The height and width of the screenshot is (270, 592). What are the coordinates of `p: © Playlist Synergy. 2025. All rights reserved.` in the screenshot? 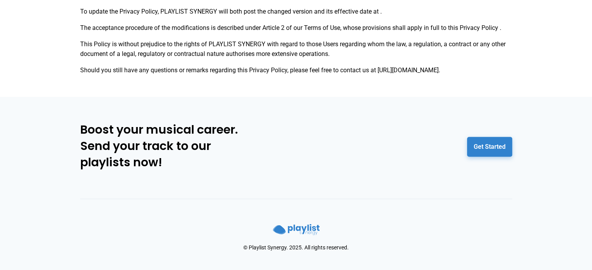 It's located at (296, 248).